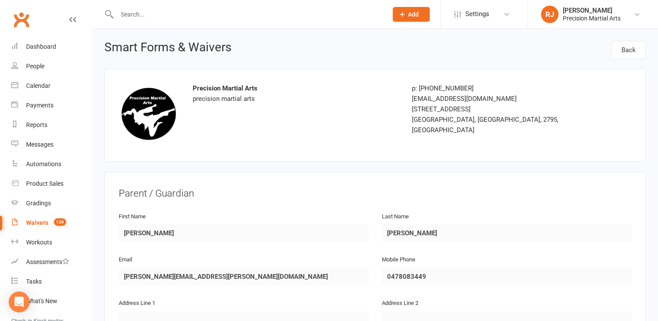  What do you see at coordinates (51, 301) in the screenshot?
I see `a: What's New` at bounding box center [51, 301].